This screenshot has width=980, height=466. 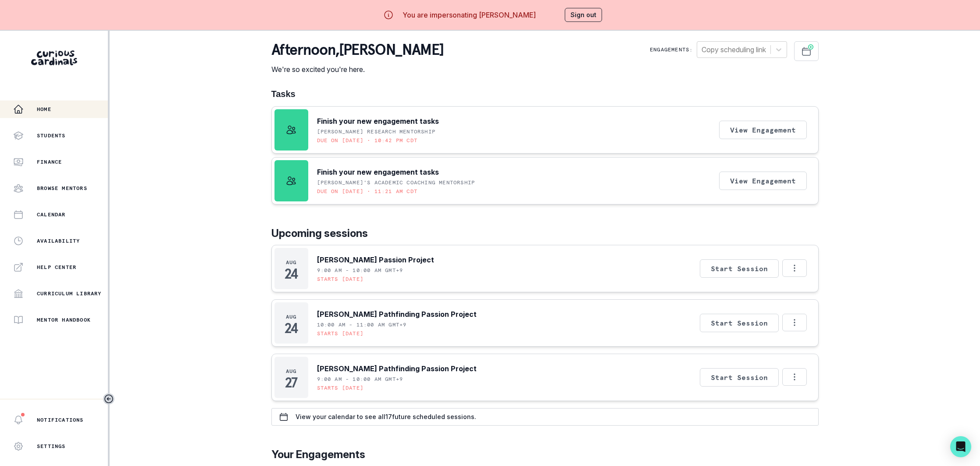 I want to click on p: We're so excited you're here., so click(x=358, y=70).